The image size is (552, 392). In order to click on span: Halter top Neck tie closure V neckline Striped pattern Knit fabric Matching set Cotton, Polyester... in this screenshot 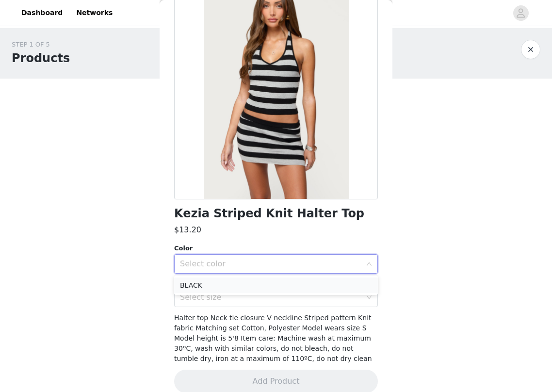, I will do `click(273, 338)`.